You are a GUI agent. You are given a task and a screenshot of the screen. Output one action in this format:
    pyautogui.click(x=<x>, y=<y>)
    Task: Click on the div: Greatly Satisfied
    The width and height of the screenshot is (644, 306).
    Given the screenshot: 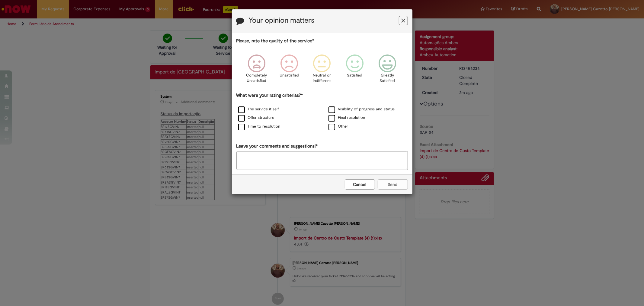 What is the action you would take?
    pyautogui.click(x=388, y=71)
    